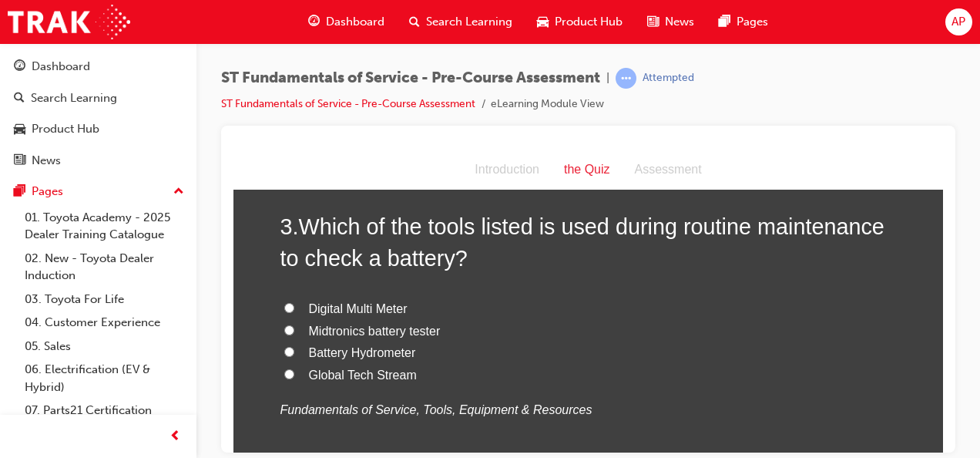 The width and height of the screenshot is (980, 458). I want to click on em: Fundamentals of Service, Tools, Equipment & Resources, so click(202, 259).